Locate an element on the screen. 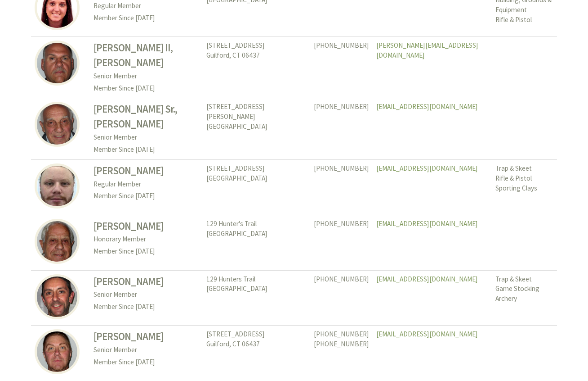 Image resolution: width=588 pixels, height=381 pixels. img: Robert Mastriano is located at coordinates (57, 124).